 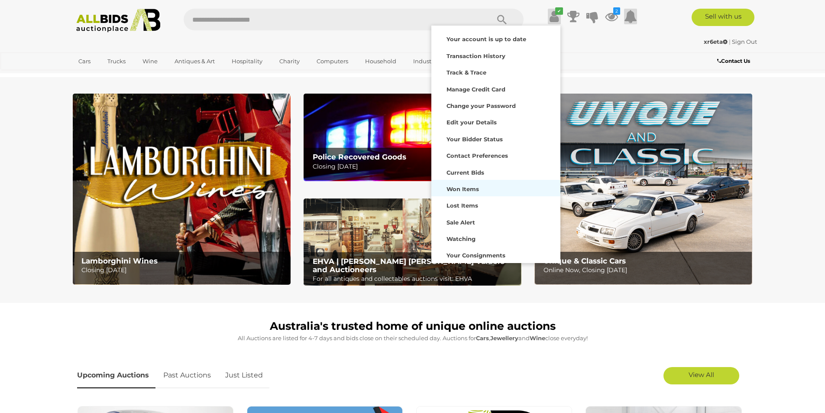 What do you see at coordinates (84, 61) in the screenshot?
I see `a: Cars` at bounding box center [84, 61].